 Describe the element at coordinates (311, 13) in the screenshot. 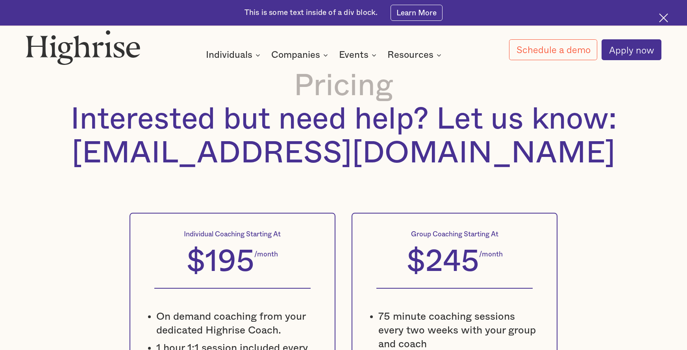

I see `div: This is some text inside of a div block.` at that location.